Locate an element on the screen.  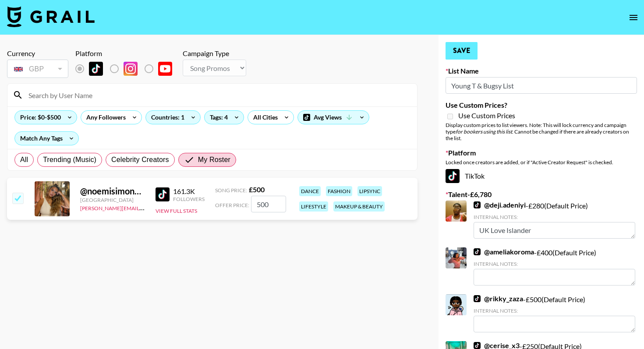
div: Countries: 1 is located at coordinates (173, 117).